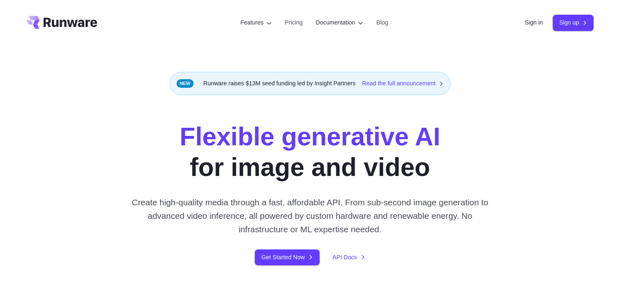  Describe the element at coordinates (310, 152) in the screenshot. I see `h1: for image and video` at that location.